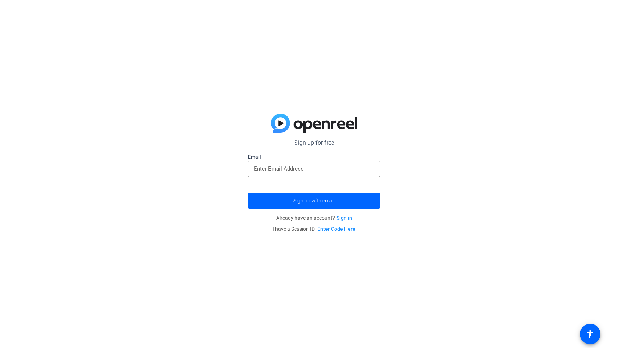  What do you see at coordinates (314, 143) in the screenshot?
I see `p: Sign up for free` at bounding box center [314, 143].